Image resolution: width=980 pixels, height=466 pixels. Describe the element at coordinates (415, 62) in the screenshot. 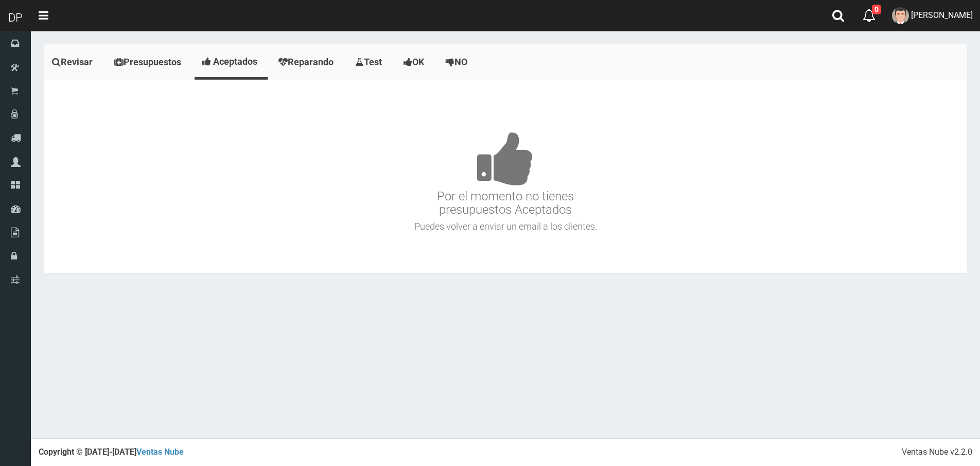

I see `a: OK` at that location.